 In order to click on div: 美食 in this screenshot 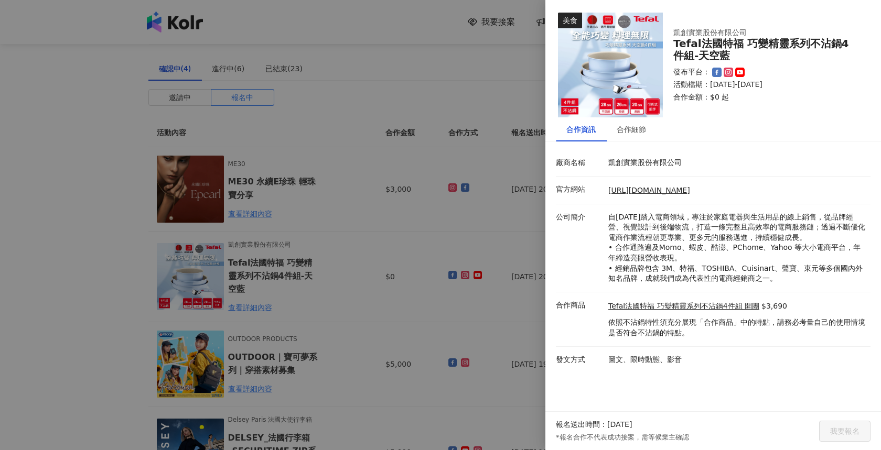, I will do `click(570, 20)`.